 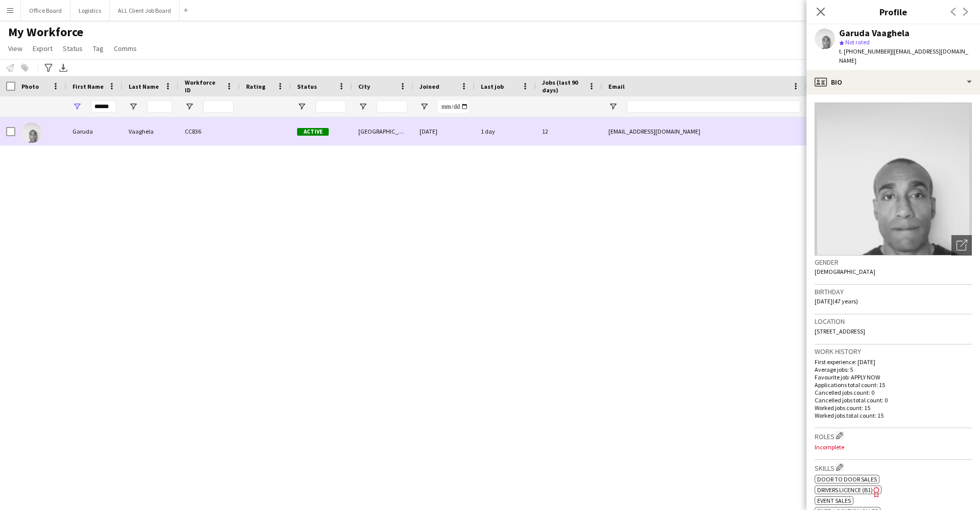 What do you see at coordinates (313, 132) in the screenshot?
I see `span: Active` at bounding box center [313, 132].